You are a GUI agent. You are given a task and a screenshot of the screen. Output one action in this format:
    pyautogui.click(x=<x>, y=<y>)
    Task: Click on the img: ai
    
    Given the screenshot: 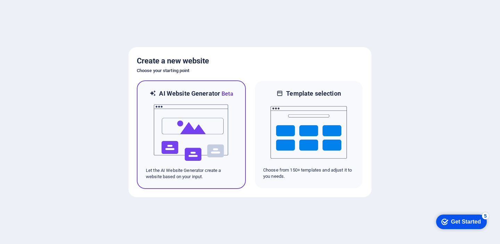 What is the action you would take?
    pyautogui.click(x=191, y=133)
    